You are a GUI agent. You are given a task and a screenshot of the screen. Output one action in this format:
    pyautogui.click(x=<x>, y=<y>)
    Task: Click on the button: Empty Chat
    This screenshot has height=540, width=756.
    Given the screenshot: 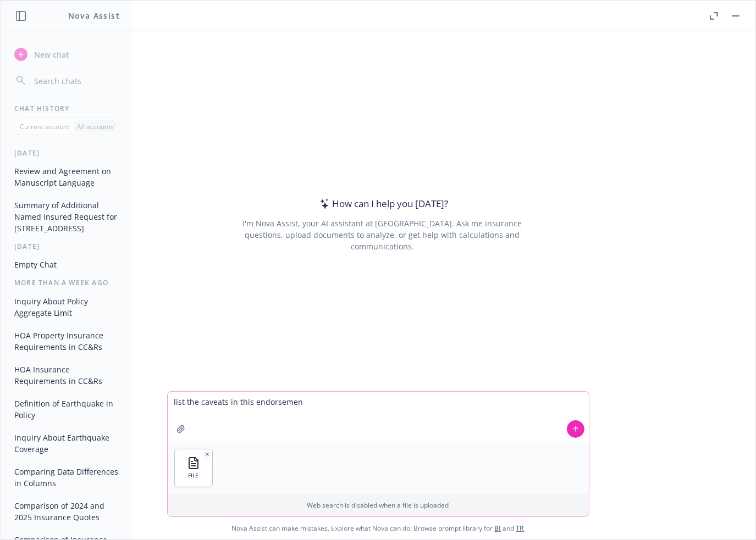 What is the action you would take?
    pyautogui.click(x=66, y=265)
    